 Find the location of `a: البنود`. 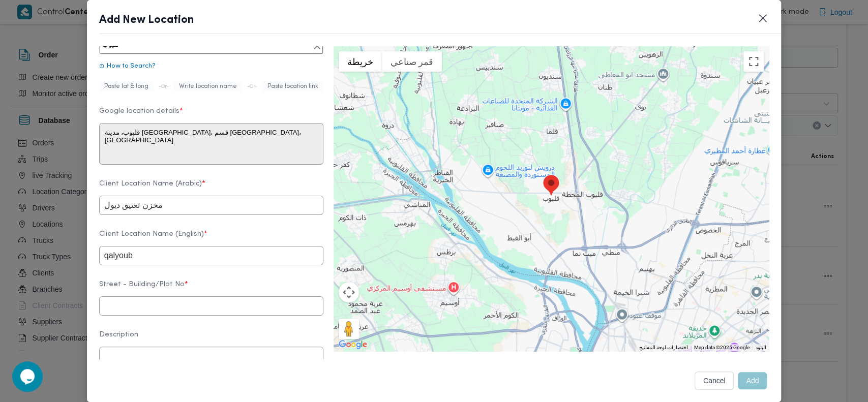

a: البنود is located at coordinates (760, 347).